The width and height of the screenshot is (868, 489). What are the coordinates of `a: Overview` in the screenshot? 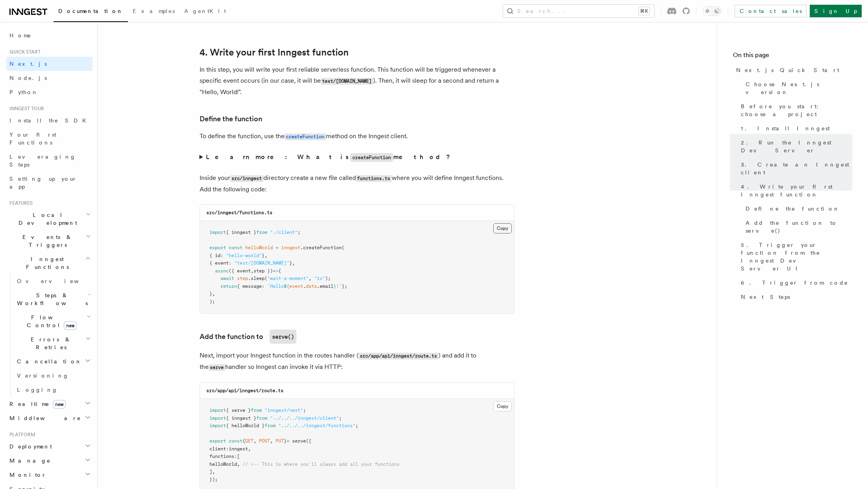 It's located at (53, 281).